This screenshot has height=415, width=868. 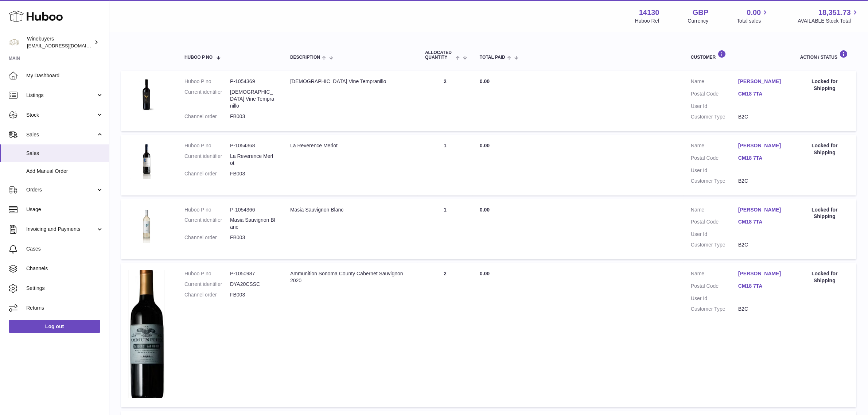 What do you see at coordinates (829, 16) in the screenshot?
I see `a: 18,351.73 AVAILABLE Stock Total` at bounding box center [829, 16].